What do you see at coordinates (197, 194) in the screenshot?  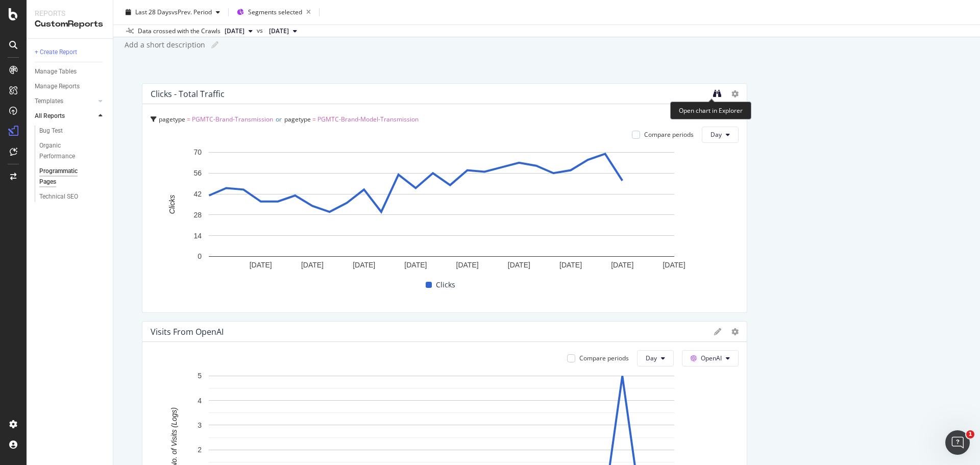 I see `text: 42` at bounding box center [197, 194].